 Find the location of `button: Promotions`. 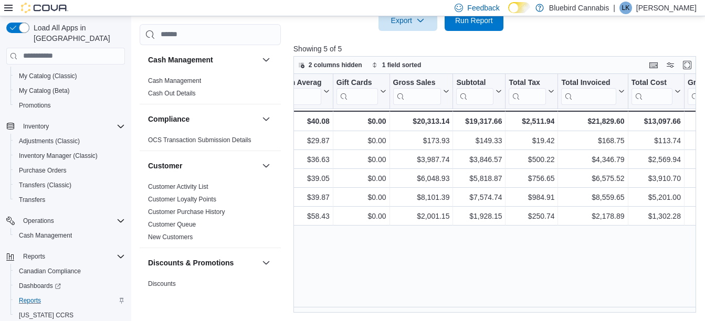

button: Promotions is located at coordinates (70, 105).